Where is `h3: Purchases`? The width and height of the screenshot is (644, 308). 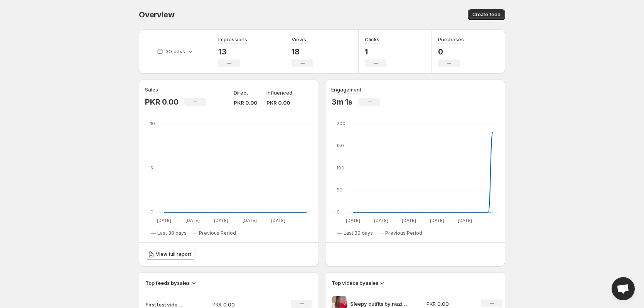
h3: Purchases is located at coordinates (451, 40).